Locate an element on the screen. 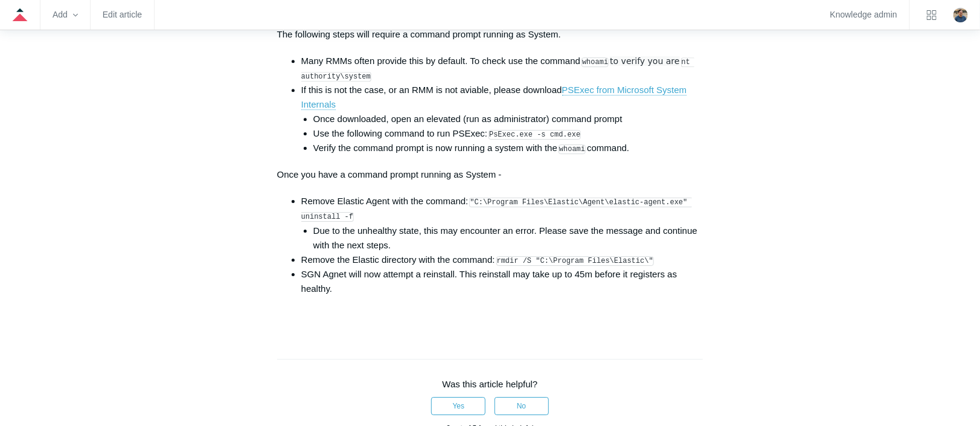 The width and height of the screenshot is (980, 426). img: user avatar is located at coordinates (961, 16).